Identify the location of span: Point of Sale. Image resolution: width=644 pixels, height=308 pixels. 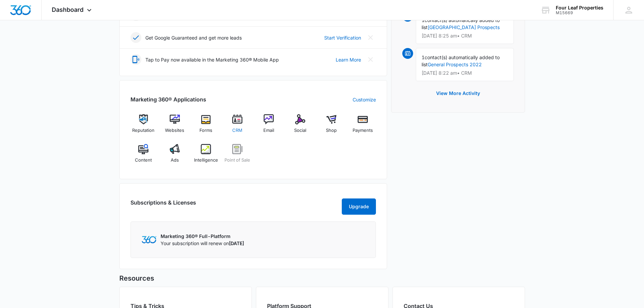
(237, 160).